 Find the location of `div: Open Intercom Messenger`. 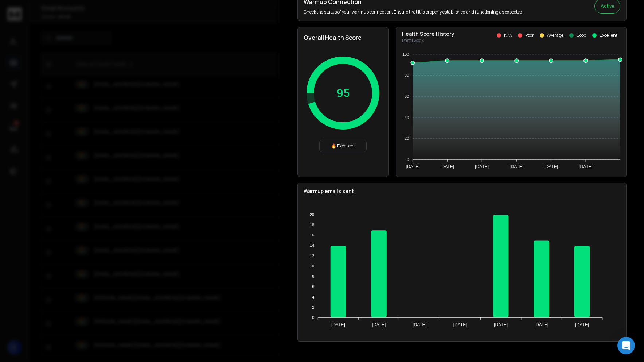

div: Open Intercom Messenger is located at coordinates (626, 345).